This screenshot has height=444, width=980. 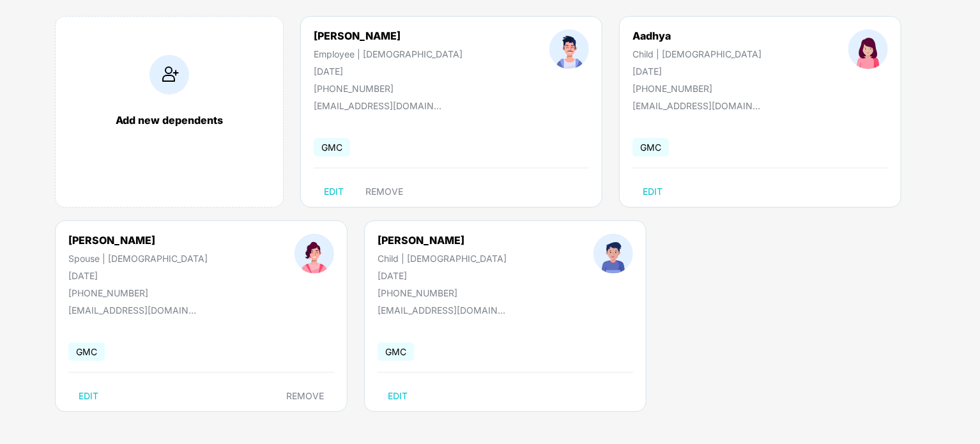 I want to click on div: Add new dependents, so click(x=169, y=120).